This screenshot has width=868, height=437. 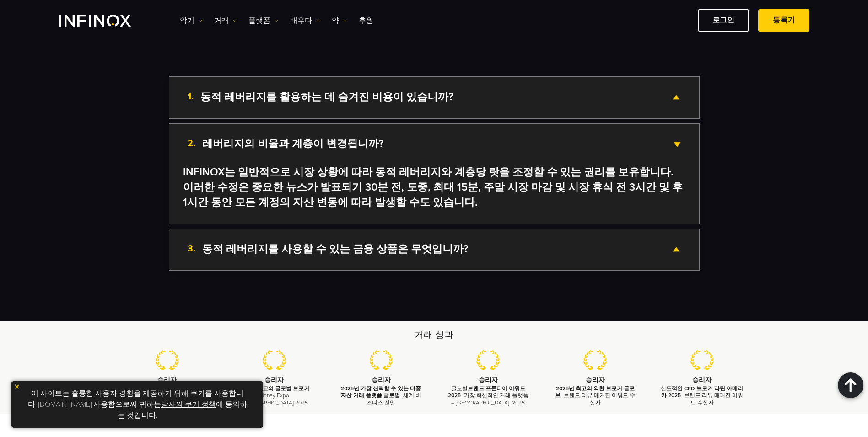 I want to click on font: 플랫폼, so click(x=259, y=21).